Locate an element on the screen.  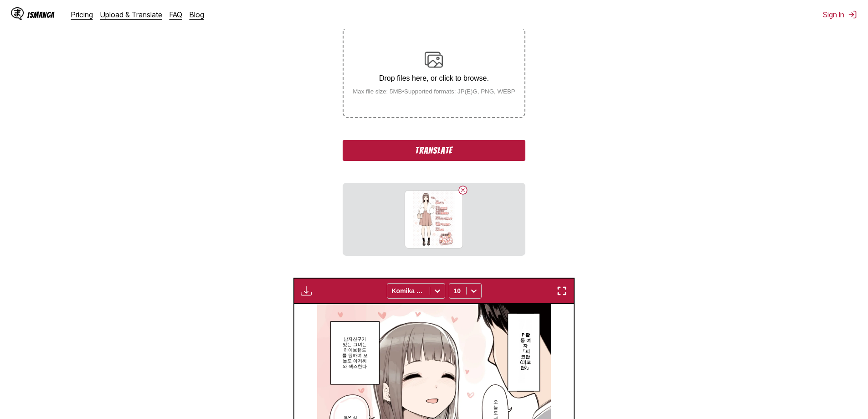
img: IsManga Logo is located at coordinates (18, 14).